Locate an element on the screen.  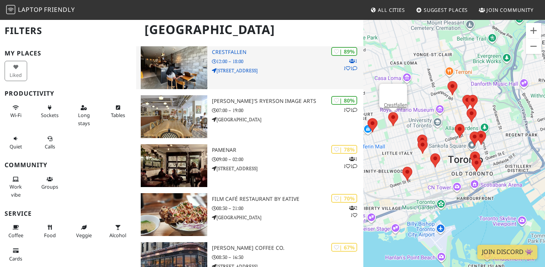
span: Suggest Places is located at coordinates (446, 10).